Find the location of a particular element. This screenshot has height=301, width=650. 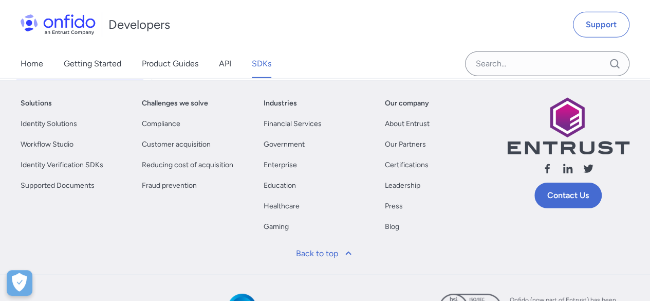

a: Identity Solutions is located at coordinates (49, 124).